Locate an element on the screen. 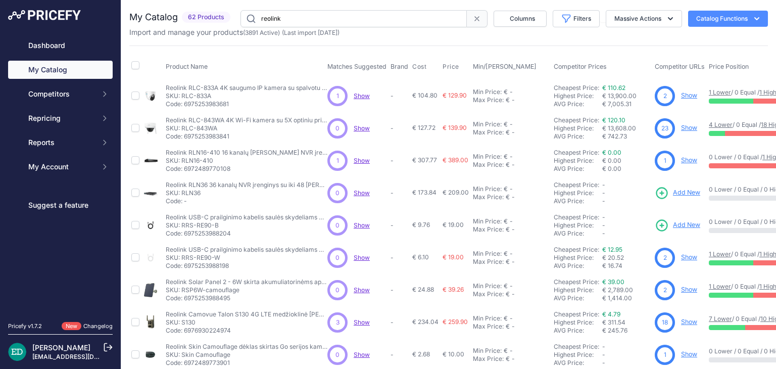 The height and width of the screenshot is (369, 776). div: € 742.73 is located at coordinates (626, 136).